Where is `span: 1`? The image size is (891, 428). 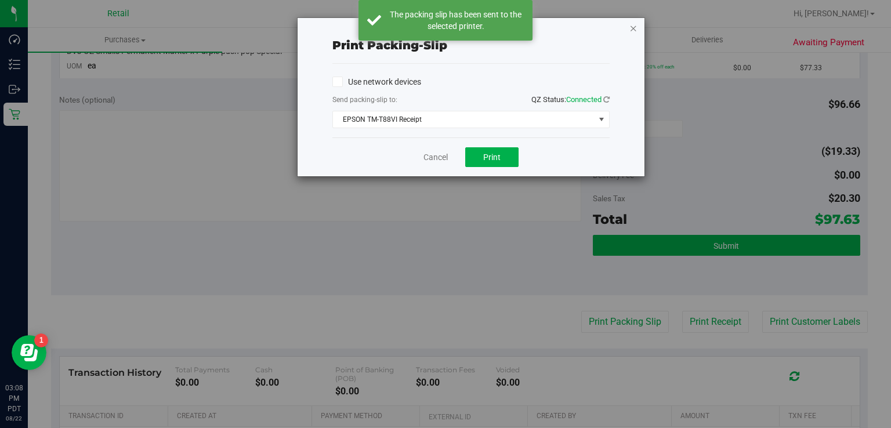
span: 1 is located at coordinates (7, 6).